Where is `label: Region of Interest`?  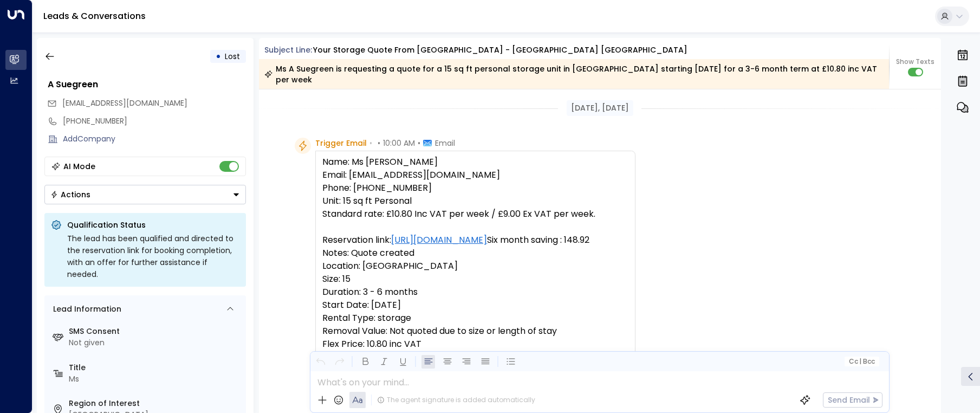 label: Region of Interest is located at coordinates (155, 404).